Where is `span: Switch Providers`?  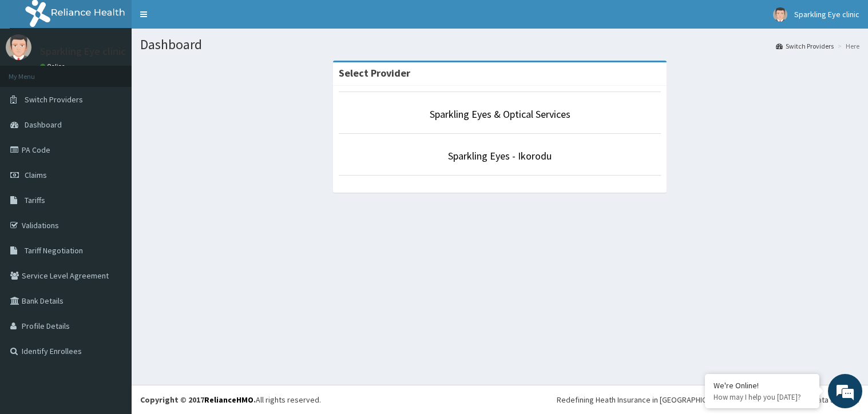 span: Switch Providers is located at coordinates (54, 99).